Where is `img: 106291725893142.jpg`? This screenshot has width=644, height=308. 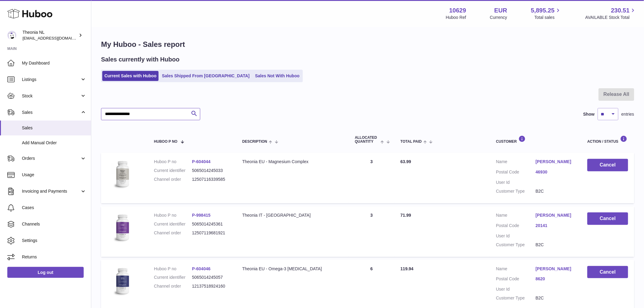
img: 106291725893142.jpg is located at coordinates (122, 174).